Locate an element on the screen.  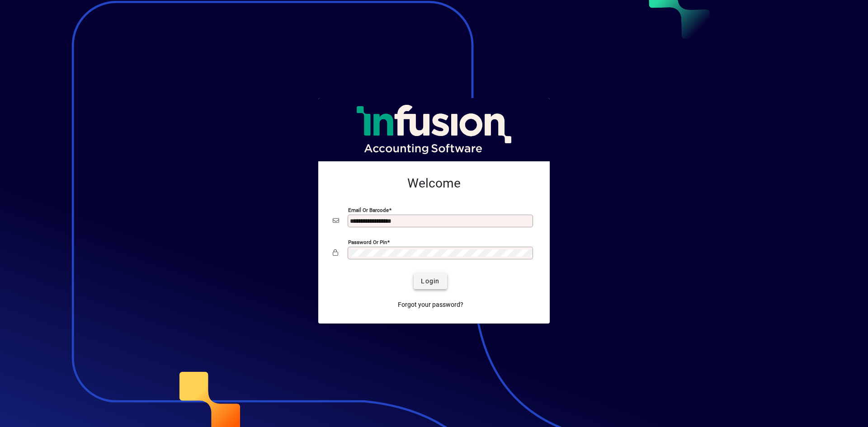
h2: Welcome is located at coordinates (434, 184).